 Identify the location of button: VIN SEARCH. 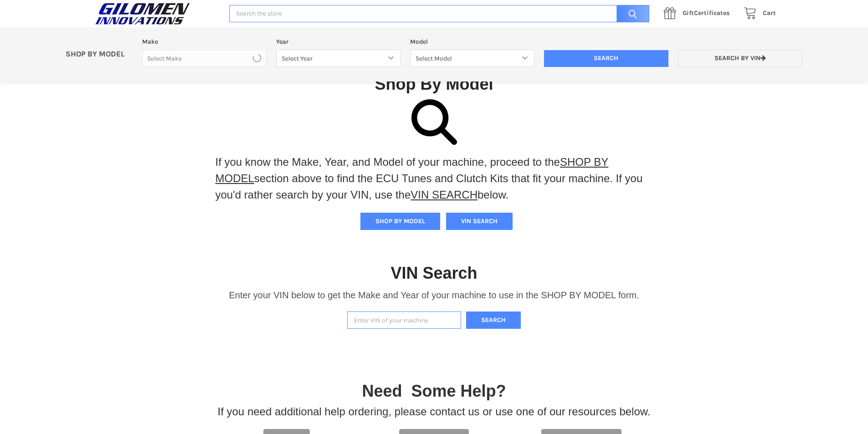
(479, 222).